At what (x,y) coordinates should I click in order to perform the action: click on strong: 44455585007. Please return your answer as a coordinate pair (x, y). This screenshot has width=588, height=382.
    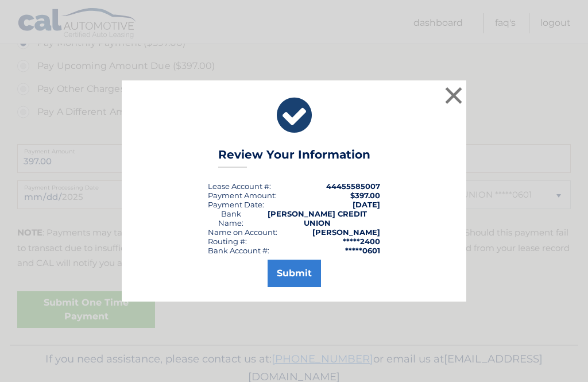
    Looking at the image, I should click on (353, 186).